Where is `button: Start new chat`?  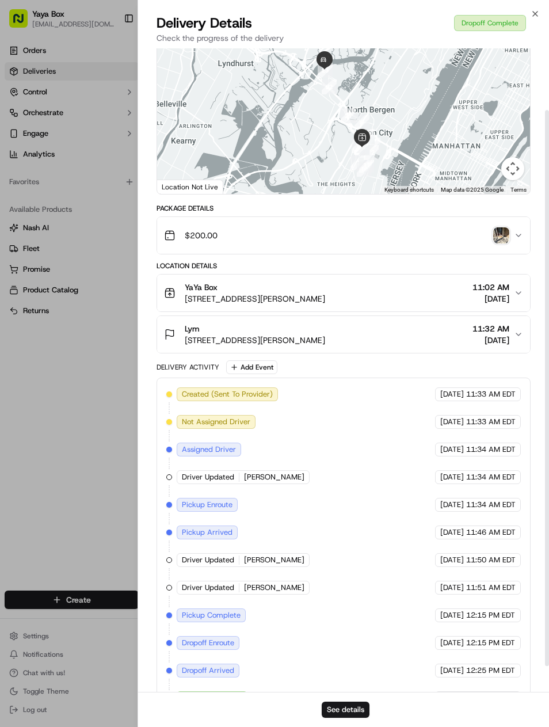 button: Start new chat is located at coordinates (203, 120).